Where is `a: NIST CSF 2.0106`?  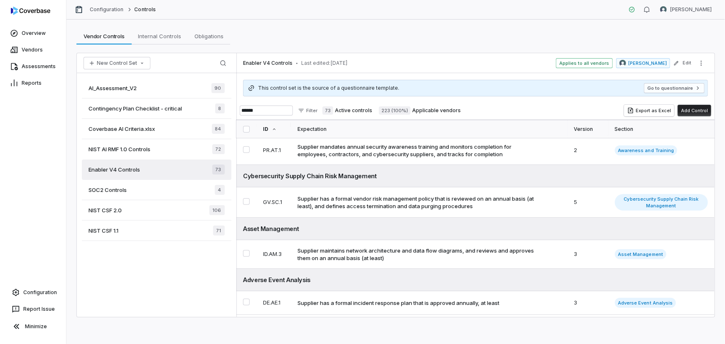
a: NIST CSF 2.0106 is located at coordinates (157, 210).